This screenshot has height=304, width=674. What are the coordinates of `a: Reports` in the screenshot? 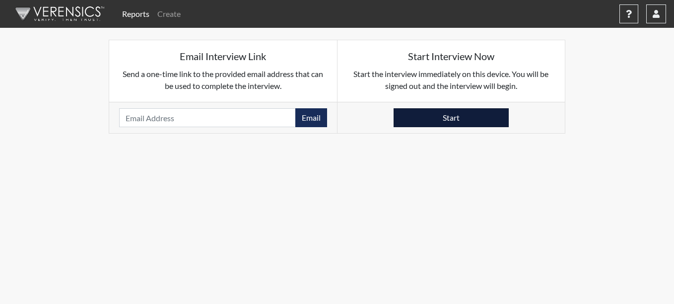 It's located at (136, 14).